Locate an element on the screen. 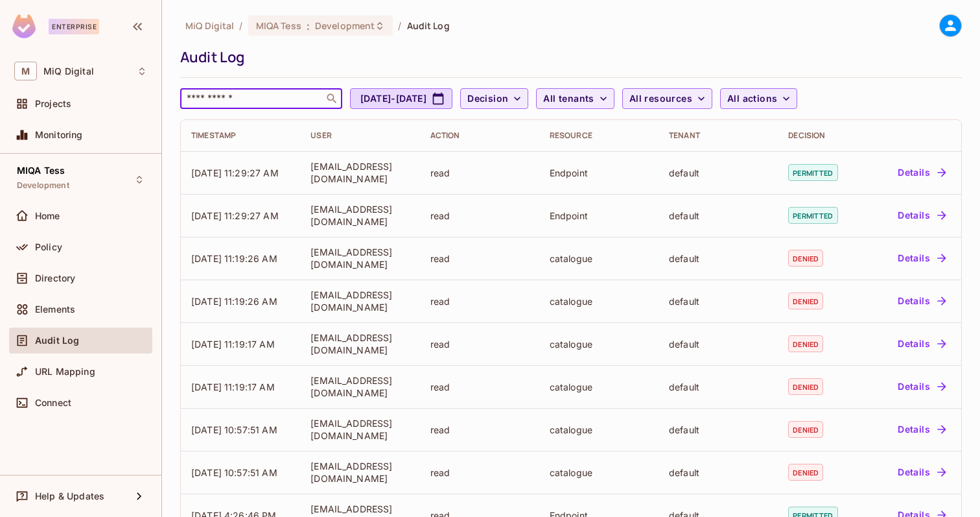  span: Policy is located at coordinates (49, 247).